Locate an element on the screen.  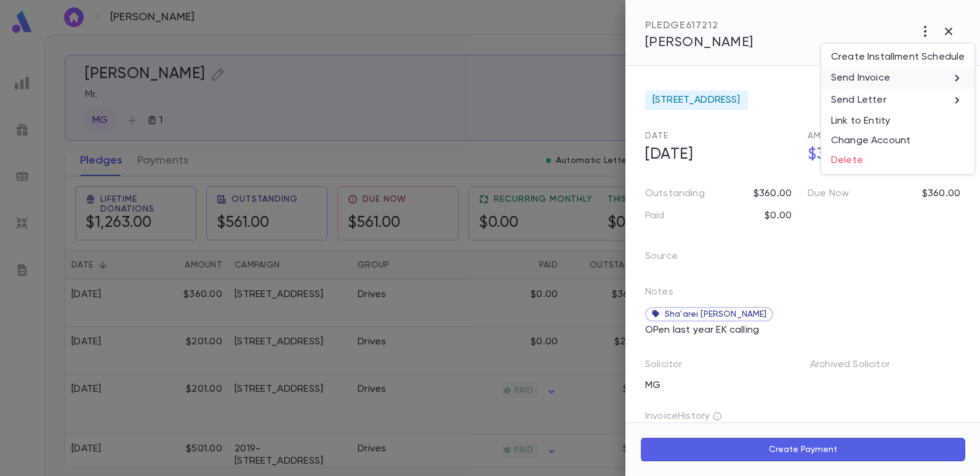
p: Send Letter is located at coordinates (859, 100).